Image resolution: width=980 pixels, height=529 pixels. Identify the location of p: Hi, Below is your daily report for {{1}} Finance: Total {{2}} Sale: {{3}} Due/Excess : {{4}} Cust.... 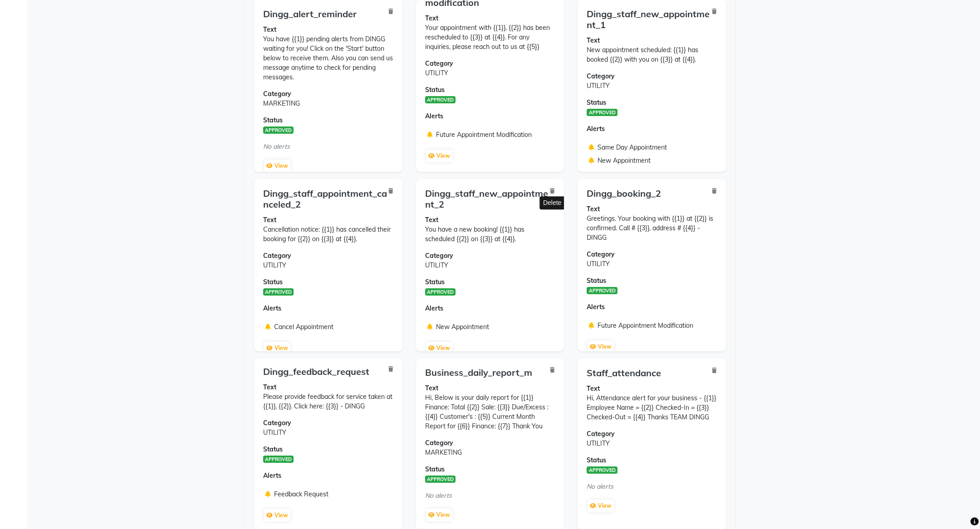
(490, 407).